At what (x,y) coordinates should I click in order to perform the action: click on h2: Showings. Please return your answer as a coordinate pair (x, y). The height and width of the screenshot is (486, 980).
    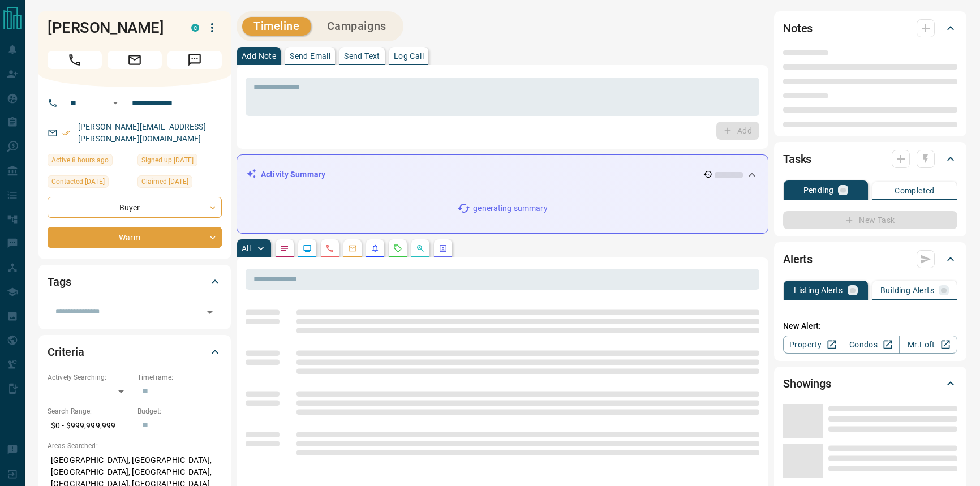
    Looking at the image, I should click on (806, 383).